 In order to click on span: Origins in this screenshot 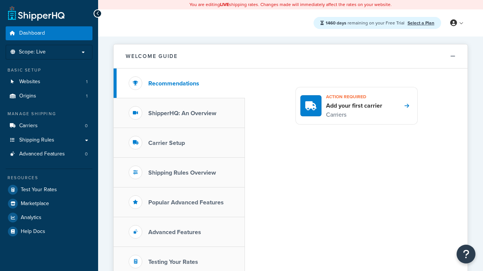, I will do `click(28, 96)`.